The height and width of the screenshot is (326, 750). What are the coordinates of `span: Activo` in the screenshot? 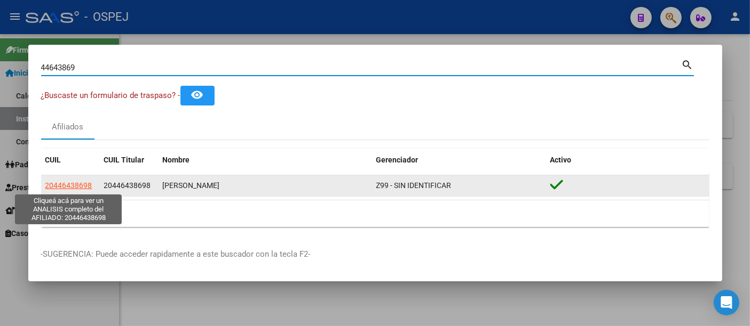 It's located at (561, 160).